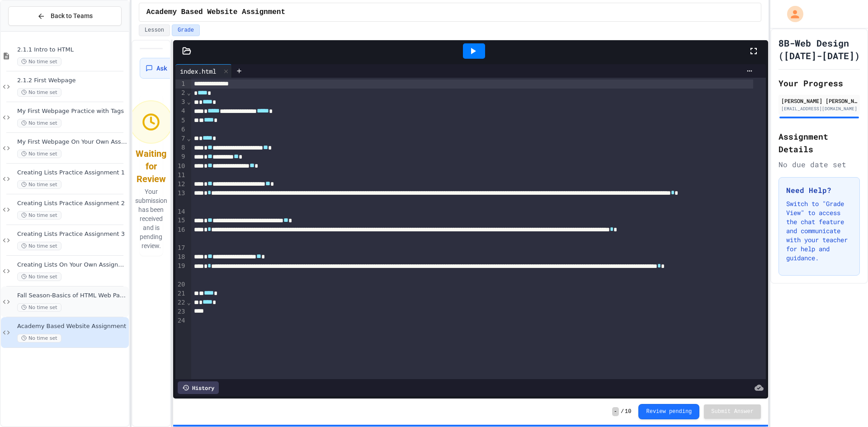  What do you see at coordinates (819, 190) in the screenshot?
I see `h3: Need Help?` at bounding box center [819, 190].